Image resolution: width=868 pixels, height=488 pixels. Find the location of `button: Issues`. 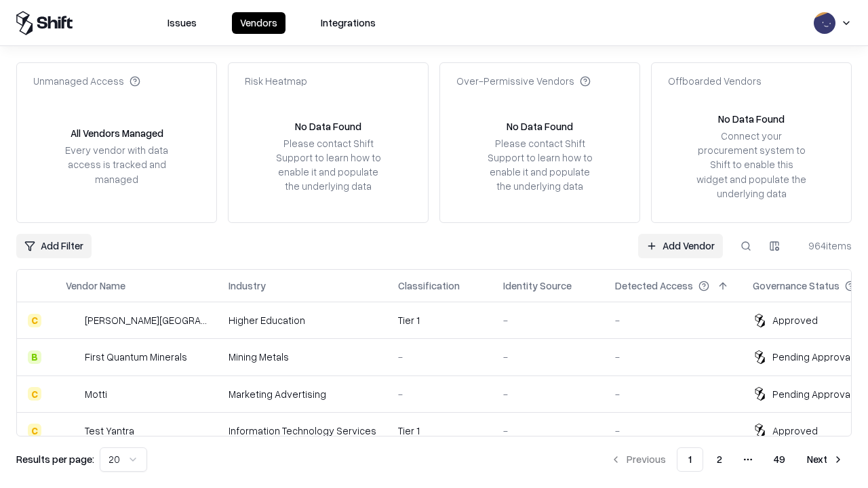

button: Issues is located at coordinates (182, 23).